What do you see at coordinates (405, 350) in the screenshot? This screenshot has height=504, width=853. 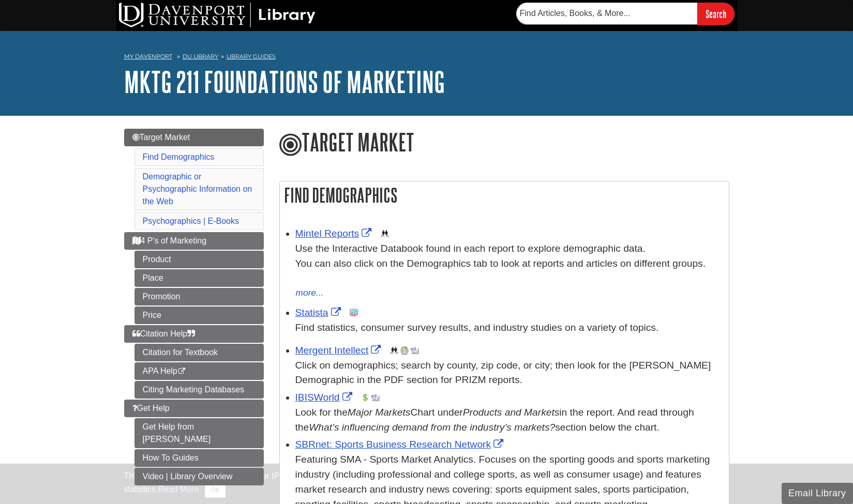 I see `img: Company Information` at bounding box center [405, 350].